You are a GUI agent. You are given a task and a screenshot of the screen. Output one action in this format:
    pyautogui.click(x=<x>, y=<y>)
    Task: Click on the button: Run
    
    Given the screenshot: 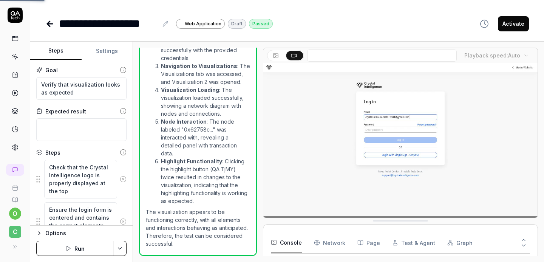 What is the action you would take?
    pyautogui.click(x=75, y=248)
    